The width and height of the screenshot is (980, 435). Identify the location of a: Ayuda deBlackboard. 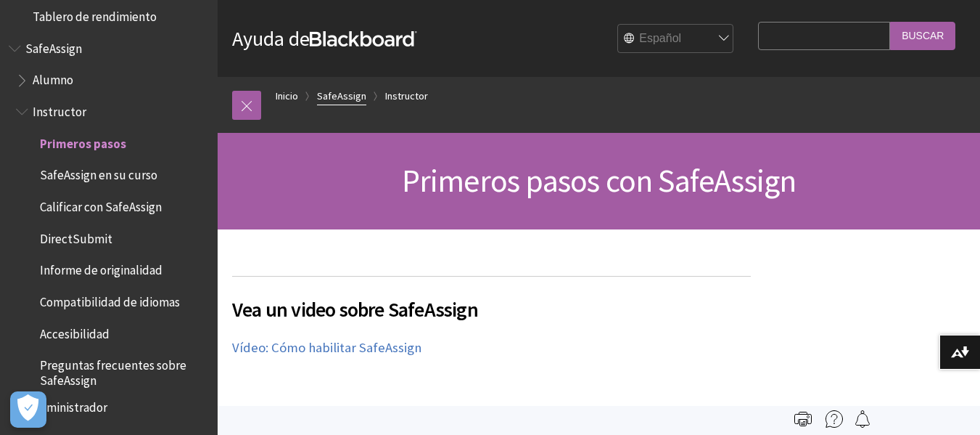
(324, 39).